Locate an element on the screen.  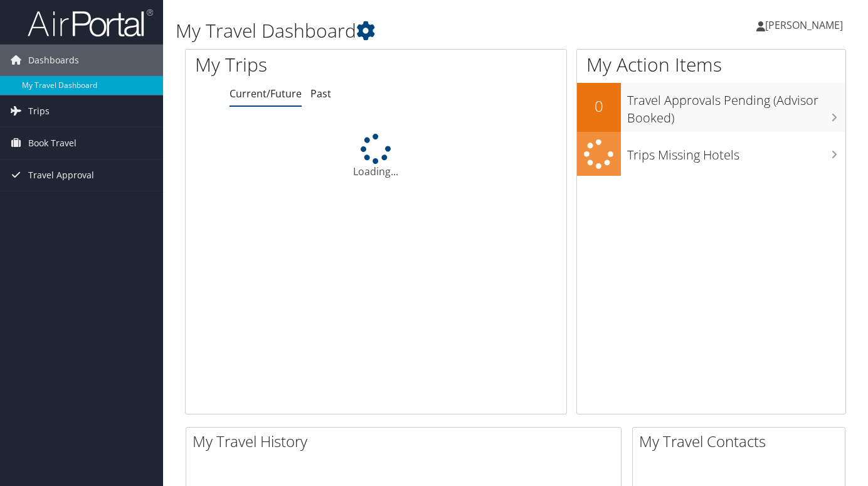
h2: My Travel History is located at coordinates (407, 441).